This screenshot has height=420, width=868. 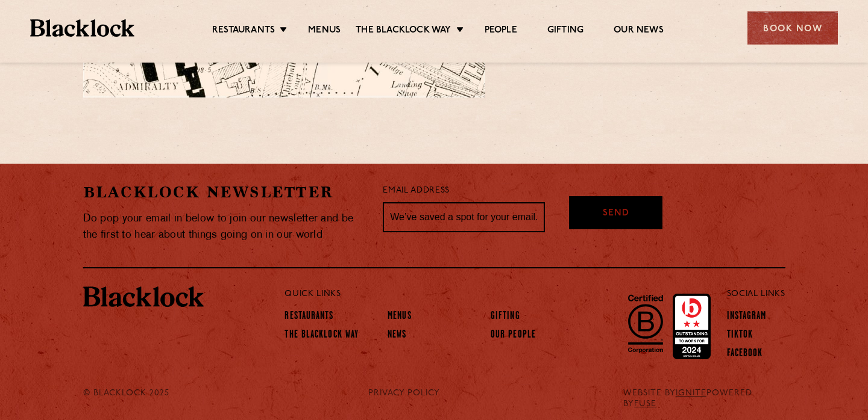 I want to click on a: IGNITE, so click(x=691, y=393).